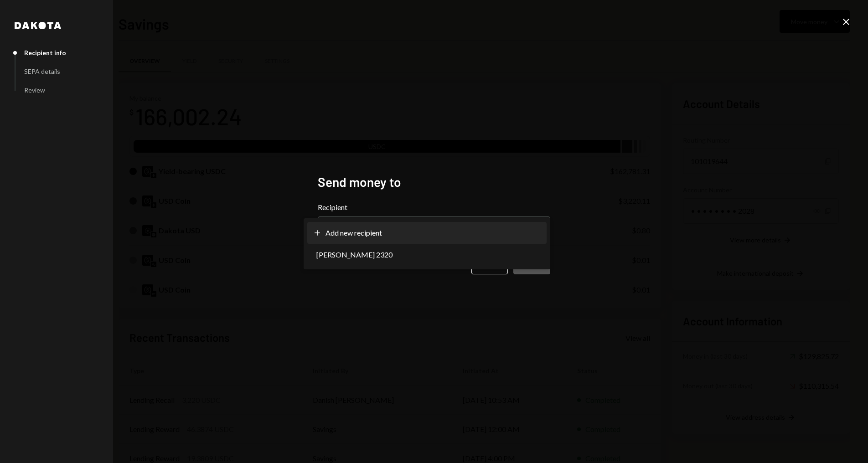 The width and height of the screenshot is (868, 463). What do you see at coordinates (353, 233) in the screenshot?
I see `span: Add new recipient` at bounding box center [353, 233].